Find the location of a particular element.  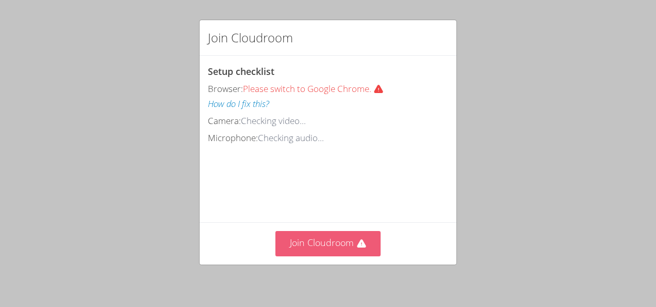

span: Camera: is located at coordinates (224, 120).